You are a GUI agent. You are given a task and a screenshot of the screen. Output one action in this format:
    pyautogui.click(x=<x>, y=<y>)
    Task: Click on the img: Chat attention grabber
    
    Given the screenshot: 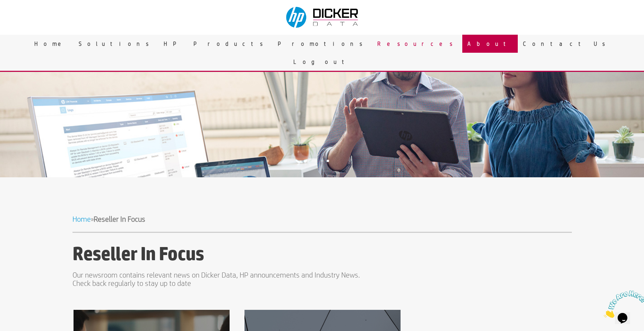 What is the action you would take?
    pyautogui.click(x=24, y=16)
    